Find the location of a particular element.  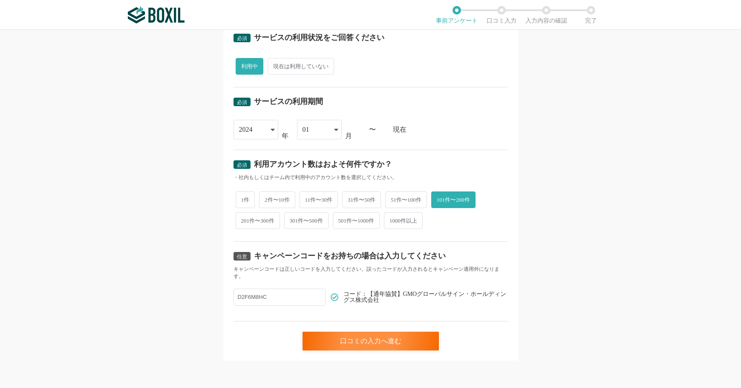

span: 1000件以上 is located at coordinates (403, 220).